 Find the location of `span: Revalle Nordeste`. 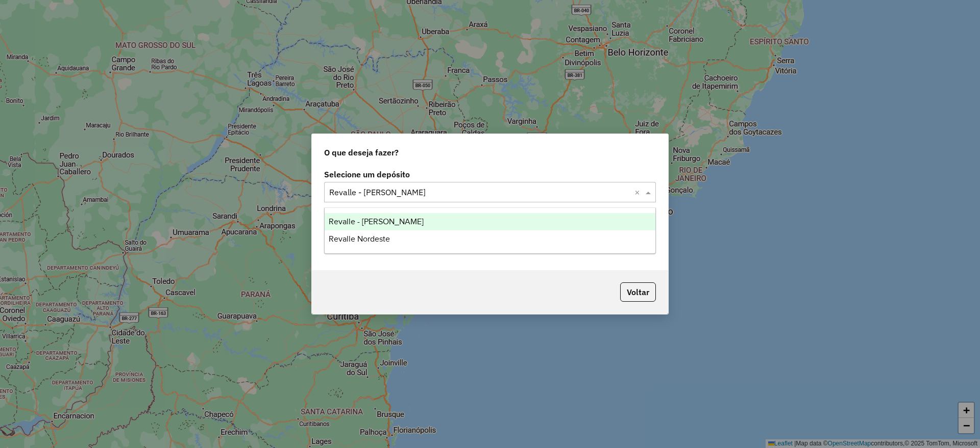

span: Revalle Nordeste is located at coordinates (359, 239).